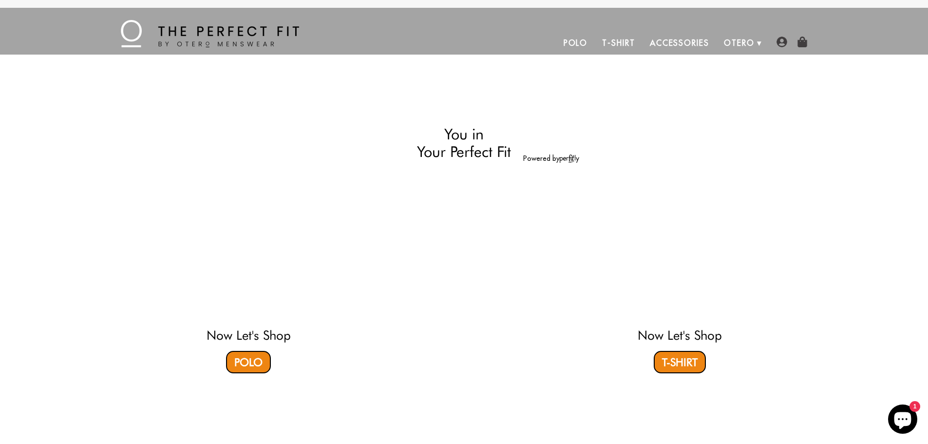 Image resolution: width=928 pixels, height=444 pixels. I want to click on img: user-account-icon.png, so click(782, 42).